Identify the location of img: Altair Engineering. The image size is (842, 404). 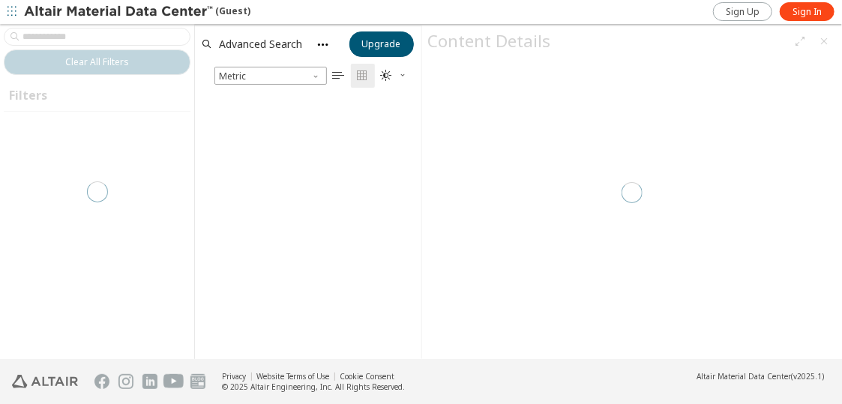
(45, 382).